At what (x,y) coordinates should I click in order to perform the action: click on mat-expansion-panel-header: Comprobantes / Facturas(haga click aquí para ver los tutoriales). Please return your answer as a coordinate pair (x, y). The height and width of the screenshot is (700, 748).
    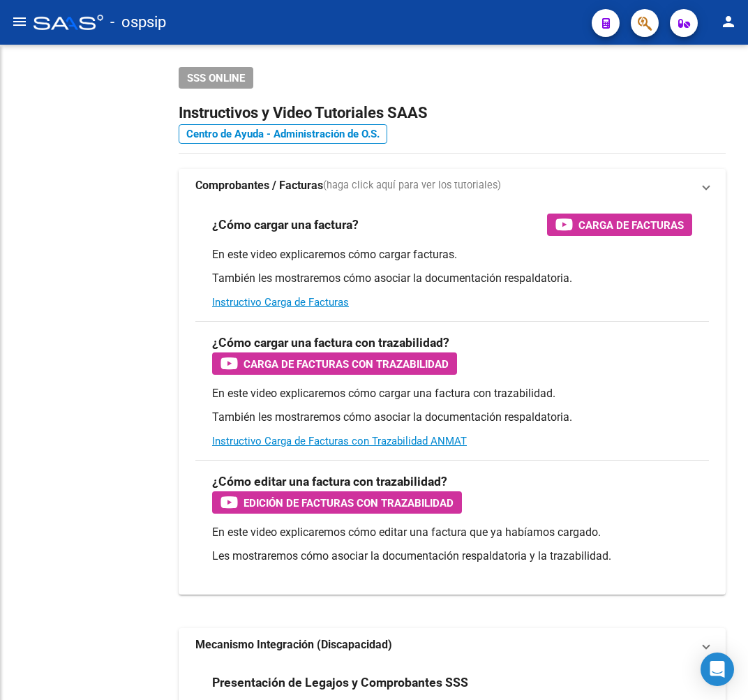
    Looking at the image, I should click on (452, 186).